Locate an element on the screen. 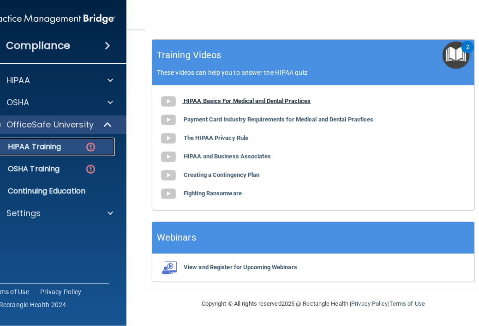  h5: Training Videos is located at coordinates (189, 55).